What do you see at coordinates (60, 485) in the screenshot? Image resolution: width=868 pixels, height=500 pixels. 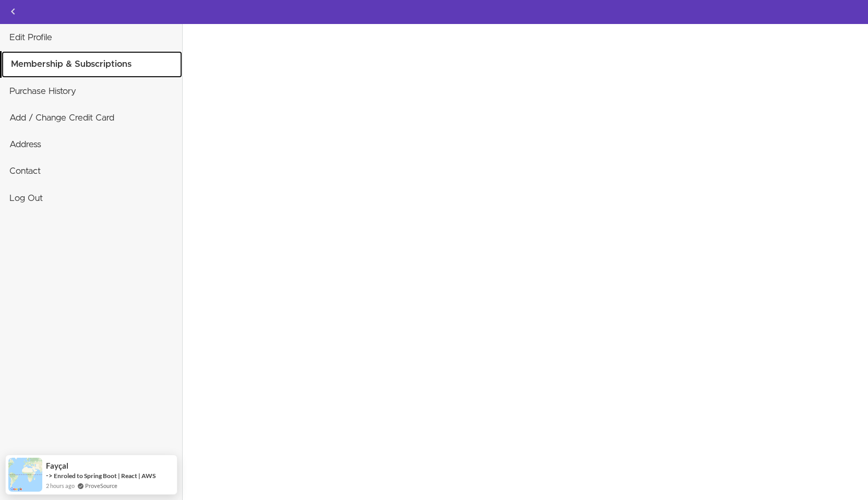 I see `span: 2 hours ago` at bounding box center [60, 485].